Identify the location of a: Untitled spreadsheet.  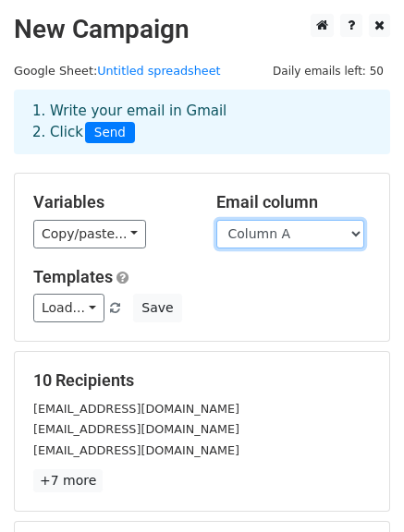
(158, 71).